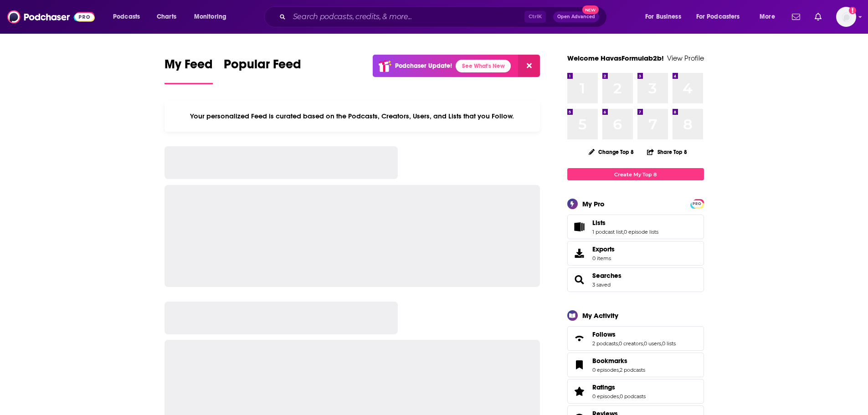  I want to click on span: Podcasts, so click(127, 17).